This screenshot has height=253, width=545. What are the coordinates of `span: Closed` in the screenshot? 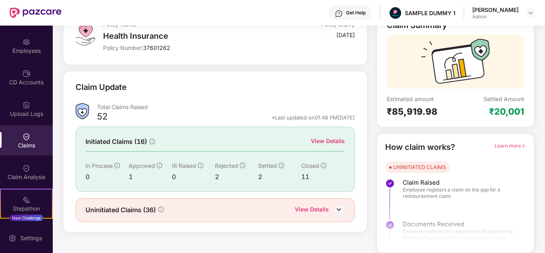 It's located at (310, 166).